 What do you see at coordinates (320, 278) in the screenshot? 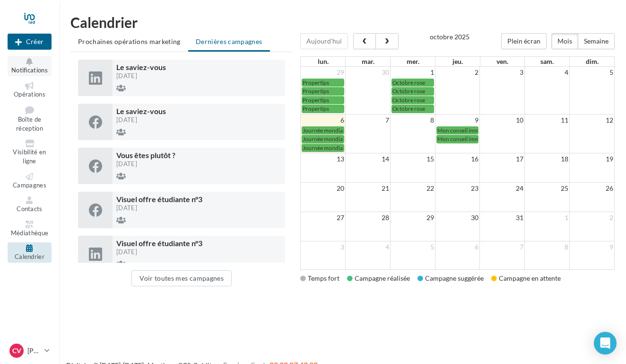
I see `div: Temps fort` at bounding box center [320, 278].